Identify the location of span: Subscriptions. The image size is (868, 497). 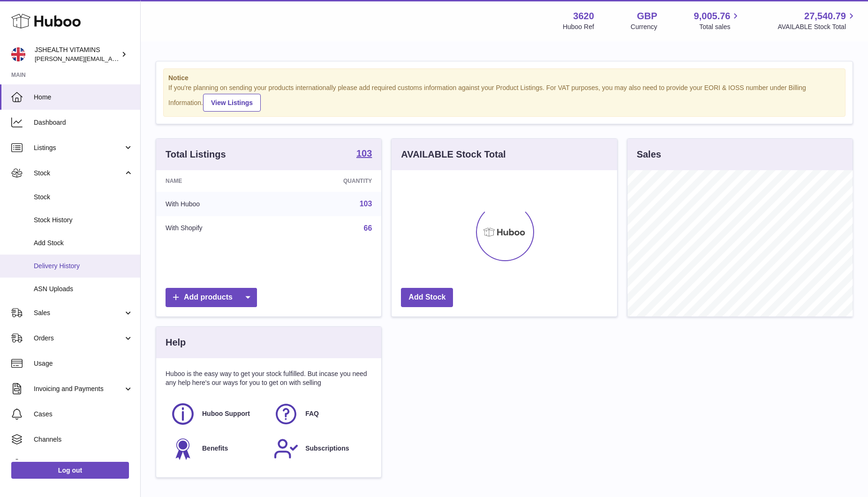
(327, 448).